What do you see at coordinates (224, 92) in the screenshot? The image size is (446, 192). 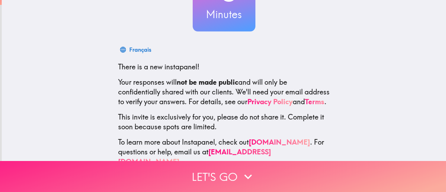 I see `p: Your responses will and will only be confidentially shared with our clients. We'll need your emai...` at bounding box center [224, 92].